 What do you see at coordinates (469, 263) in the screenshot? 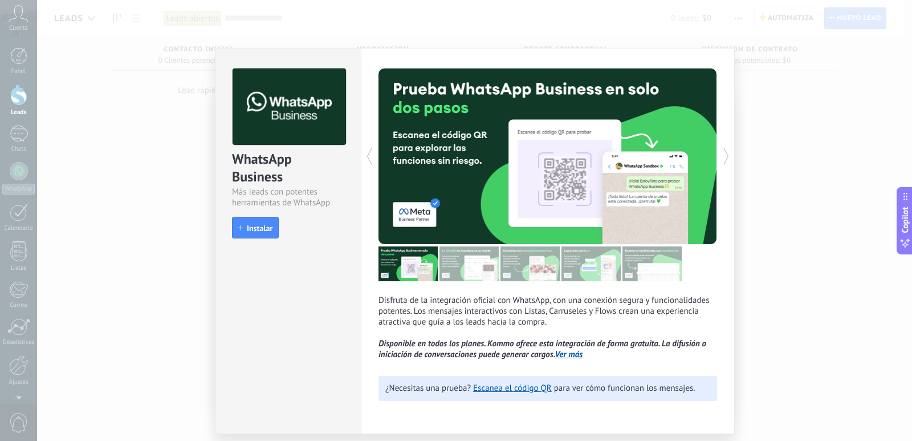
I see `img: tour_image_cc27419dad425b0ae96c2716632553fa.png` at bounding box center [469, 263].